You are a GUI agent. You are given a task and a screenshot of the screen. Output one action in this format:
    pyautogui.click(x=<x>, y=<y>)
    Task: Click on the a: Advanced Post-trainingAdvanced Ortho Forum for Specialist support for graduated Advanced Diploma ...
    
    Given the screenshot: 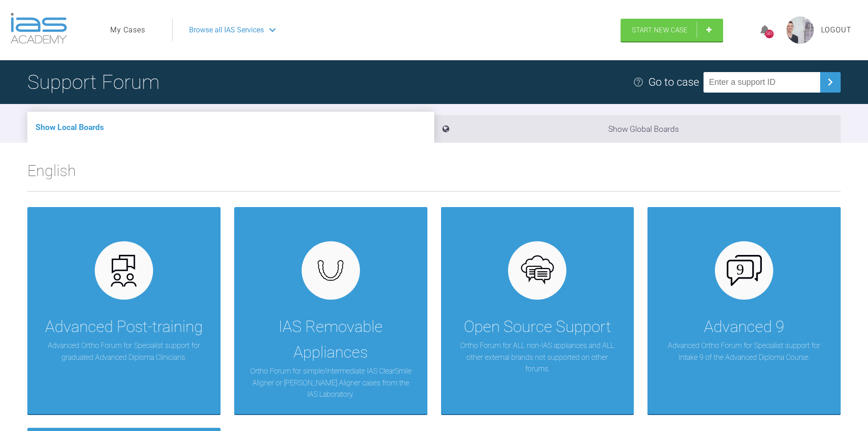 What is the action you would take?
    pyautogui.click(x=124, y=311)
    